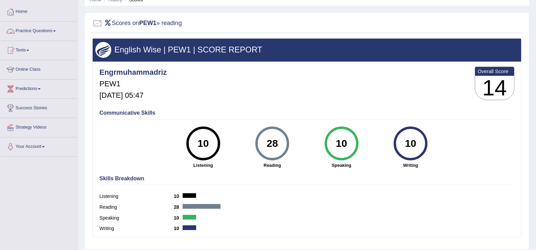 The image size is (536, 250). Describe the element at coordinates (272, 165) in the screenshot. I see `strong: Reading` at that location.